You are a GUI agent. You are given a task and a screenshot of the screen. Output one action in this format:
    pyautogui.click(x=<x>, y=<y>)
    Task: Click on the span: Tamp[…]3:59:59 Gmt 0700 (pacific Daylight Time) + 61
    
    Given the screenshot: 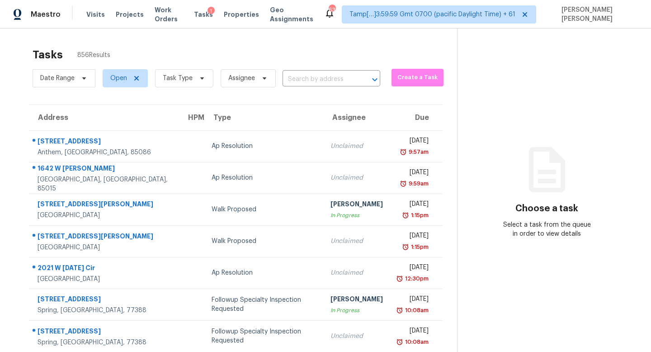 What is the action you would take?
    pyautogui.click(x=432, y=14)
    